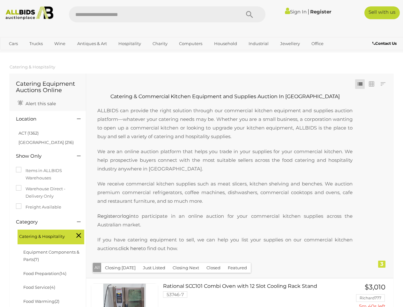 The width and height of the screenshot is (403, 307). What do you see at coordinates (318, 43) in the screenshot?
I see `a: Office` at bounding box center [318, 43].